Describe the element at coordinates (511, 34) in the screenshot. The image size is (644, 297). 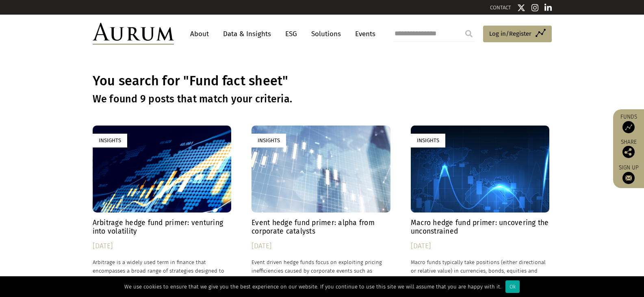
I see `span: Log in/Register` at that location.